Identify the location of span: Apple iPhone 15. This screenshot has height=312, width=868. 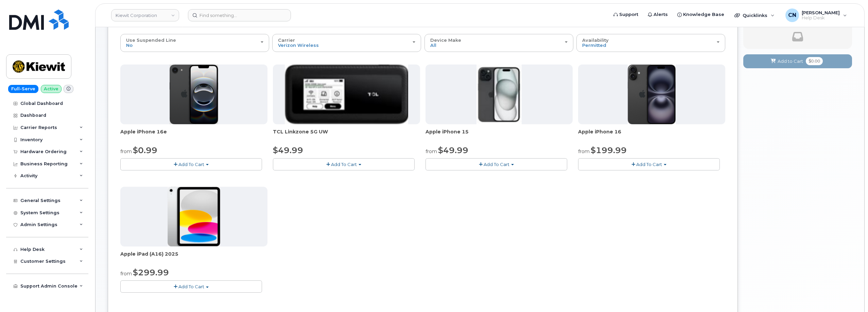
(499, 135).